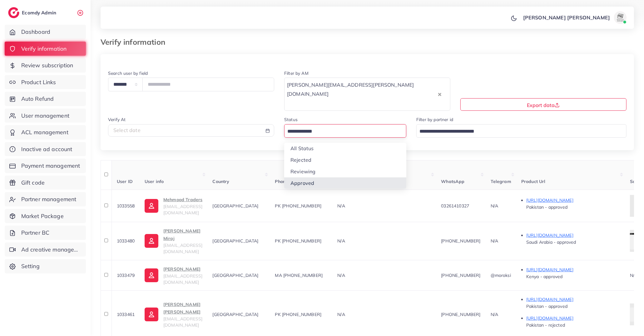  What do you see at coordinates (45, 183) in the screenshot?
I see `a: Gift code` at bounding box center [45, 183].